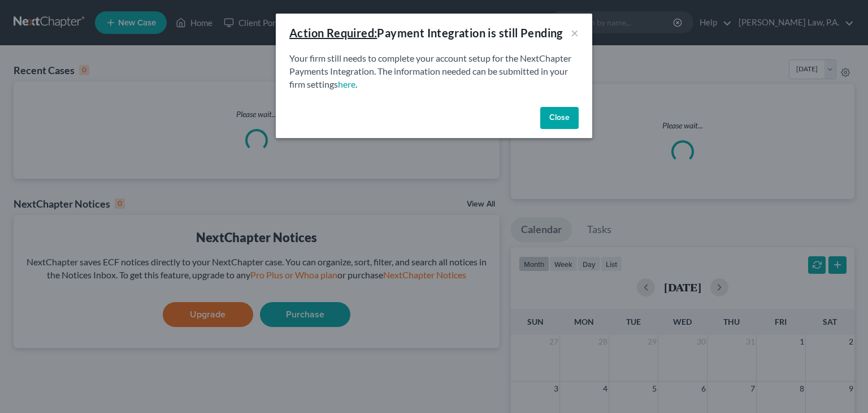 The image size is (868, 413). What do you see at coordinates (333, 33) in the screenshot?
I see `u: Action Required:` at bounding box center [333, 33].